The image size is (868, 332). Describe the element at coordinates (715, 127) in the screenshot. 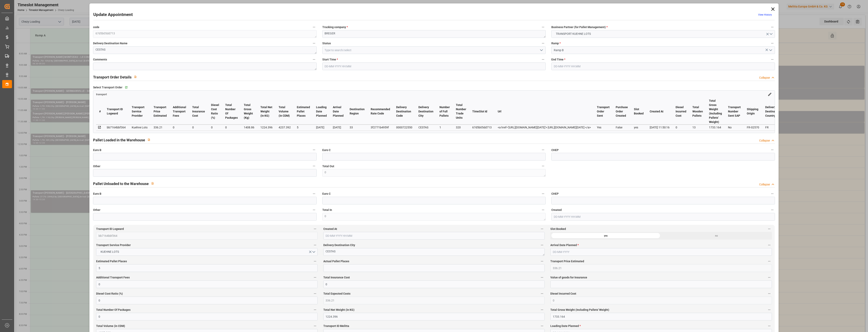

I see `div: 1733.164` at that location.